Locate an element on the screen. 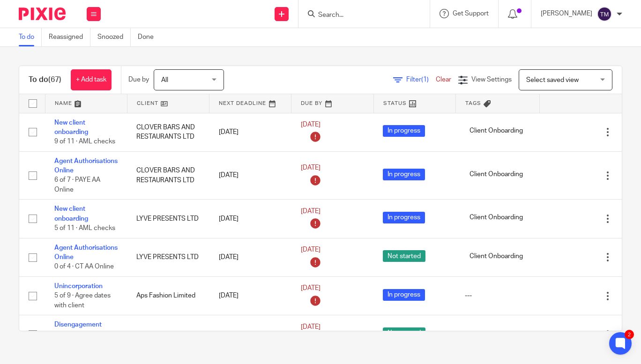 The width and height of the screenshot is (641, 364). span: 5 of 11 · AML checks is located at coordinates (85, 228).